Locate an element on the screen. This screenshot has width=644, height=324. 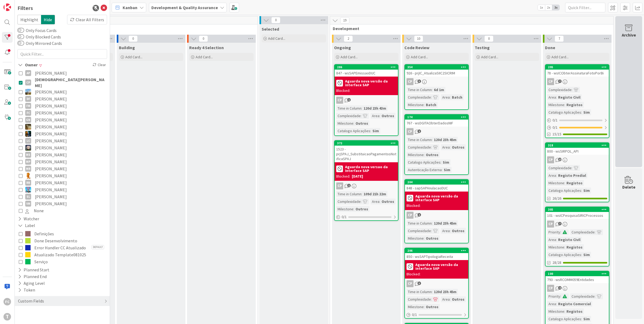
div: Label is located at coordinates (26, 226).